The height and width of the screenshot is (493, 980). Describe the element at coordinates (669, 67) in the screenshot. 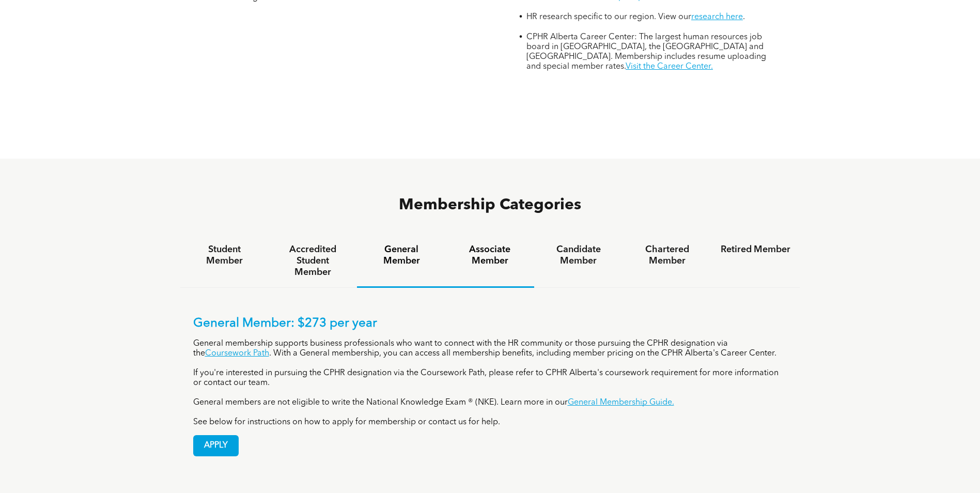

I see `a: Visit the Career Center.` at that location.